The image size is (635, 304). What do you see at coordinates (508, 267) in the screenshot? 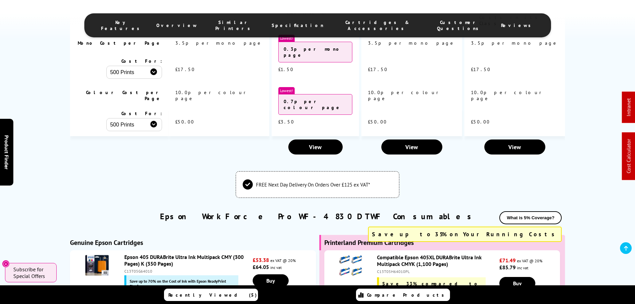
I see `strong: £85.79` at bounding box center [508, 267].